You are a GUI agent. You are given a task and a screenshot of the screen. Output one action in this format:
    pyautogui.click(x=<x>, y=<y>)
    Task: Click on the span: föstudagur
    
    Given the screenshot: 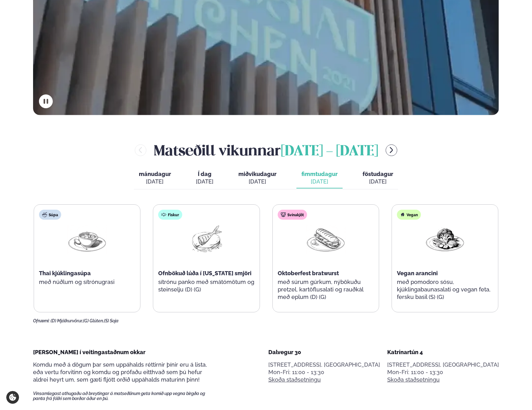 What is the action you would take?
    pyautogui.click(x=378, y=174)
    